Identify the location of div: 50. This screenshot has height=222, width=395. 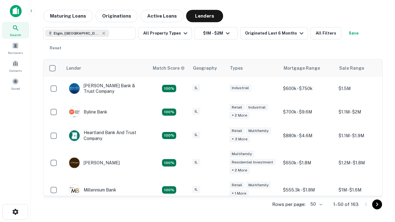
(315, 204).